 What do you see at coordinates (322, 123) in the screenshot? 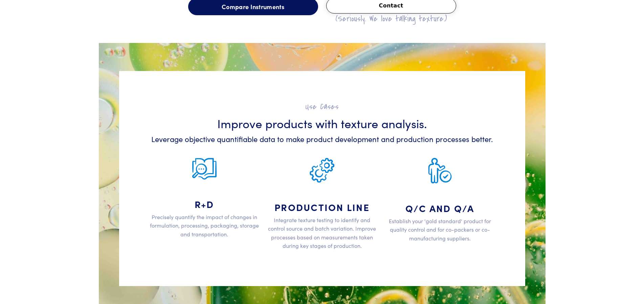
I see `h3: Improve products with texture analysis.` at bounding box center [322, 123].